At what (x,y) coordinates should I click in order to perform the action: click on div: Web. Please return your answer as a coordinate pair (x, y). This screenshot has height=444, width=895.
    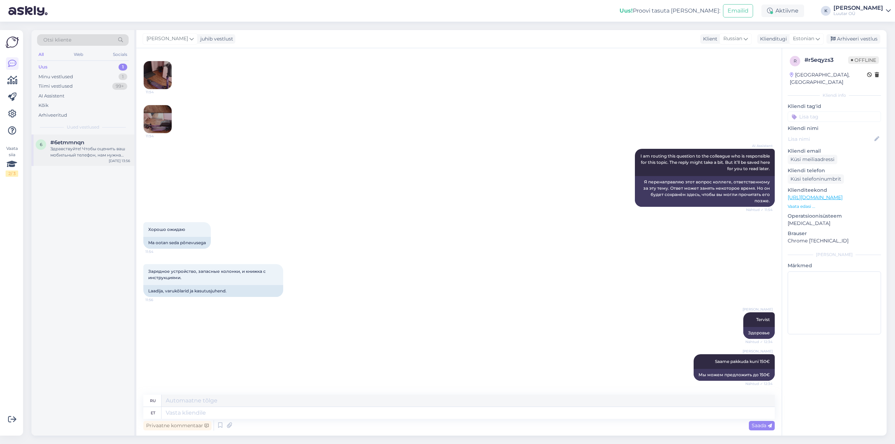
    Looking at the image, I should click on (78, 55).